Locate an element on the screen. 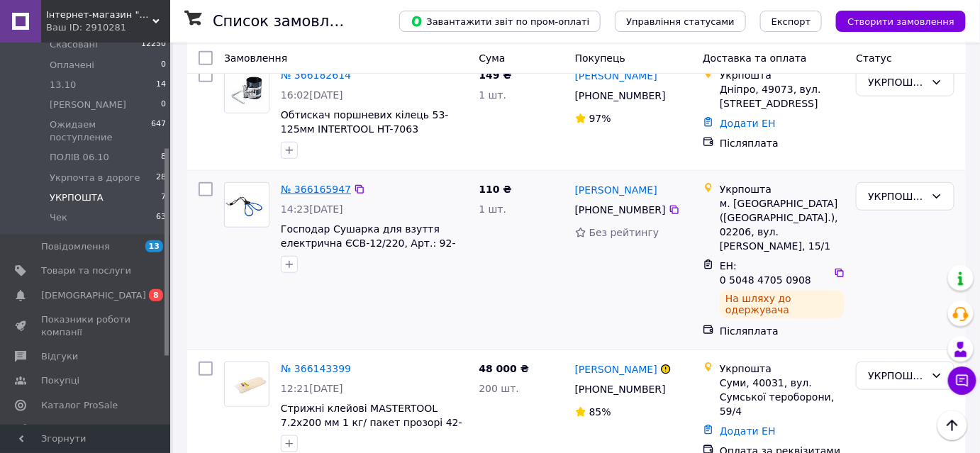  span: 12250 is located at coordinates (153, 44).